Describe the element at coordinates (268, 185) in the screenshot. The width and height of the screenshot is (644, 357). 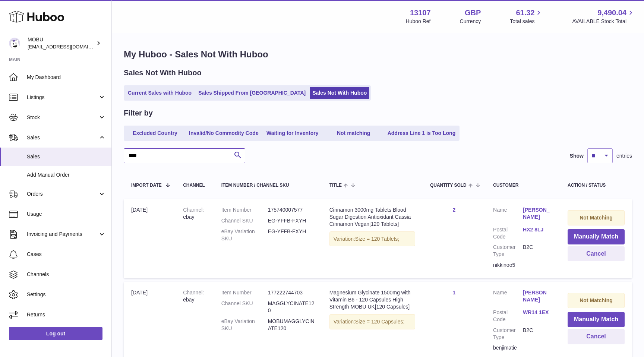
I see `div: Item Number / Channel SKU` at that location.